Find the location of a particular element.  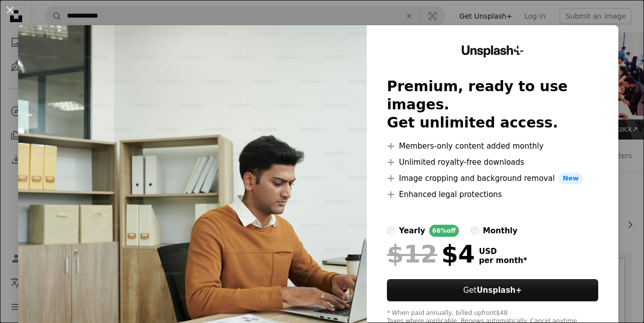

span: New is located at coordinates (571, 178).